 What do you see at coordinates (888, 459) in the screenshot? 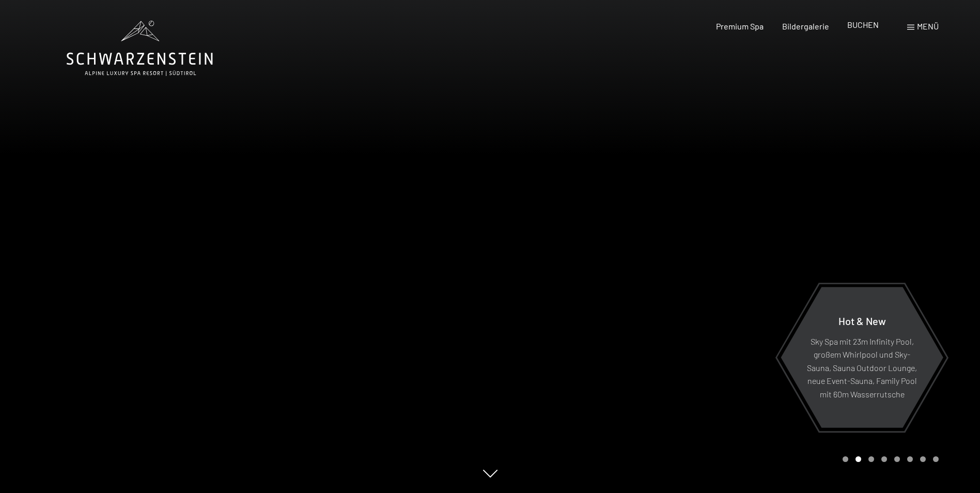
I see `div: Carousel Pagination` at bounding box center [888, 459].